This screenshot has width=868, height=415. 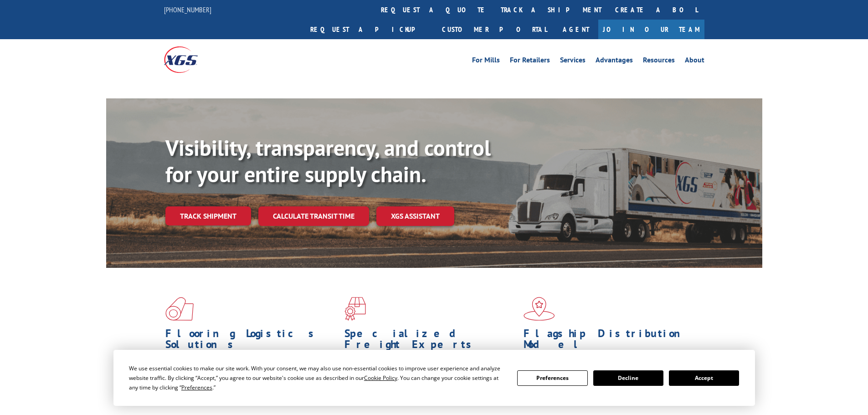 What do you see at coordinates (196, 387) in the screenshot?
I see `span: Preferences` at bounding box center [196, 387].